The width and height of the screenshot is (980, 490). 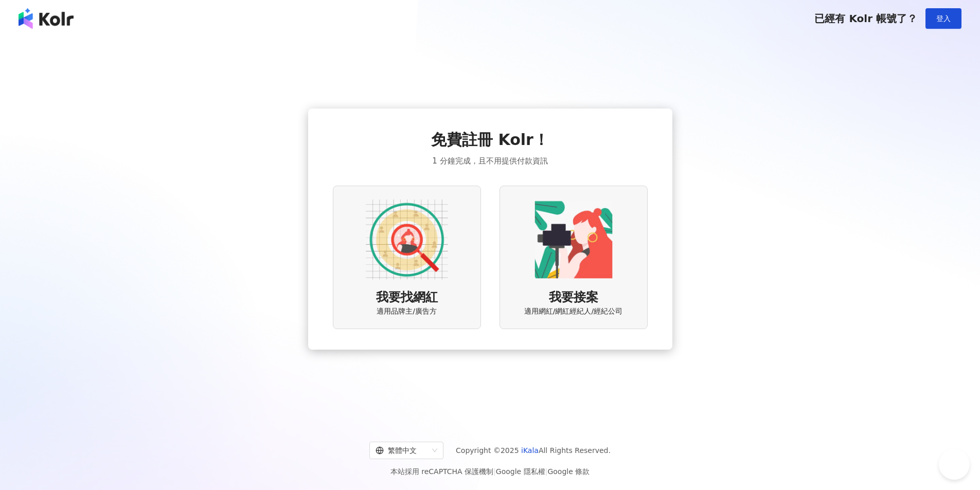 I want to click on span: 免費註冊 Kolr！, so click(x=490, y=140).